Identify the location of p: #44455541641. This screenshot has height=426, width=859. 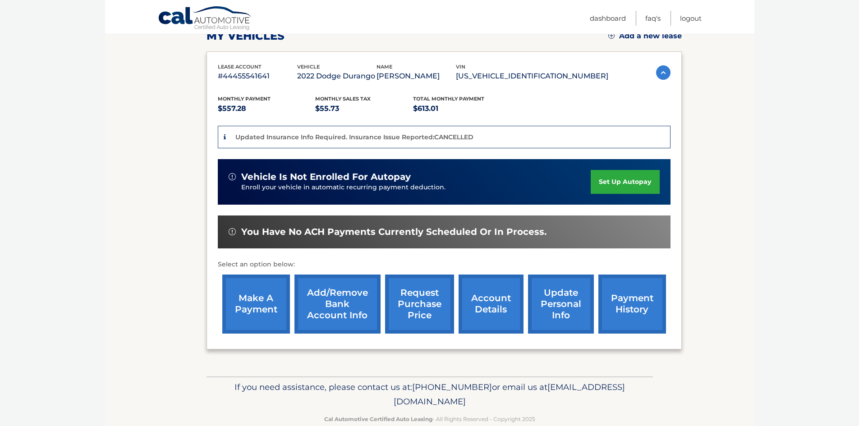
(258, 76).